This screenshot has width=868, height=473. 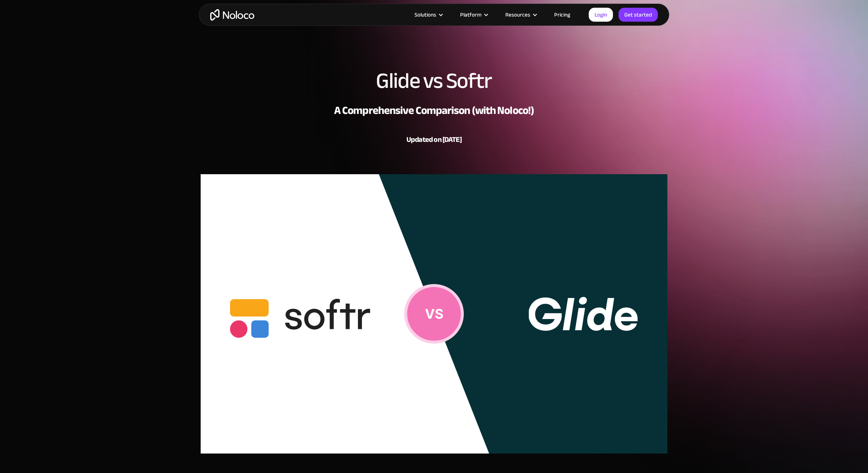 I want to click on h1: Glide vs Softr, so click(x=433, y=80).